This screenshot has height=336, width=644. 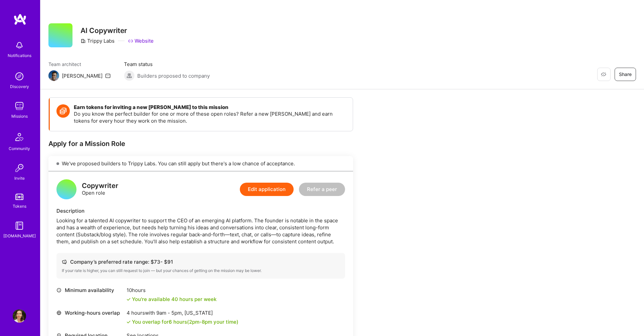 I want to click on div: Discovery, so click(x=19, y=87).